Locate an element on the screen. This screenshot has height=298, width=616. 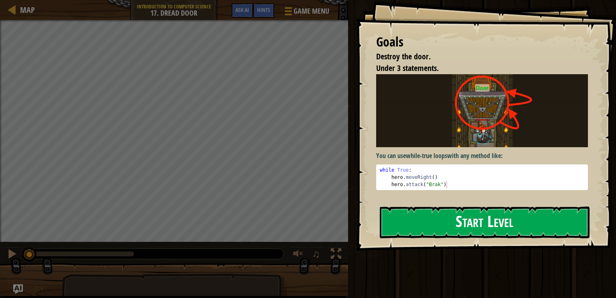
button: Game Menu is located at coordinates (306, 12).